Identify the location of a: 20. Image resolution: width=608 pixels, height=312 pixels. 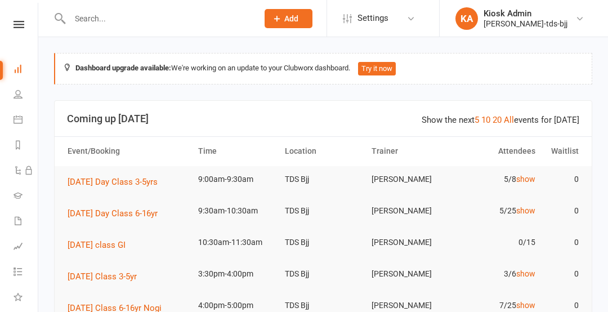
(497, 120).